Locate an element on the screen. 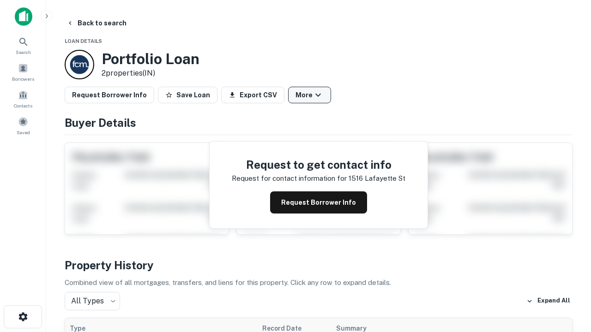 The height and width of the screenshot is (332, 591). p: Request for contact information for is located at coordinates (289, 179).